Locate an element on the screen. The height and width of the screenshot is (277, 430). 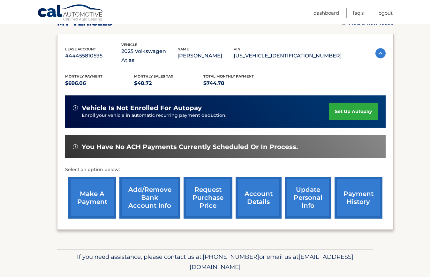
p: Select an option below: is located at coordinates (226, 170).